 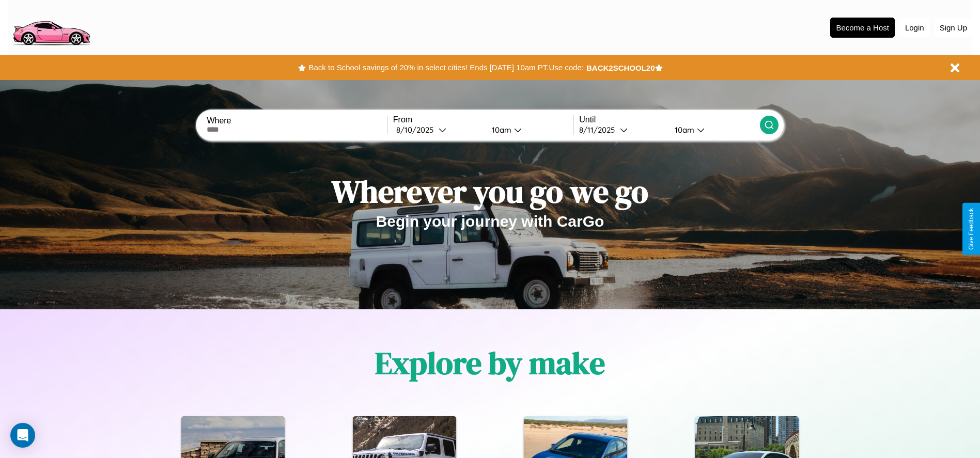 I want to click on div: 8 / 10 / 2025, so click(x=417, y=129).